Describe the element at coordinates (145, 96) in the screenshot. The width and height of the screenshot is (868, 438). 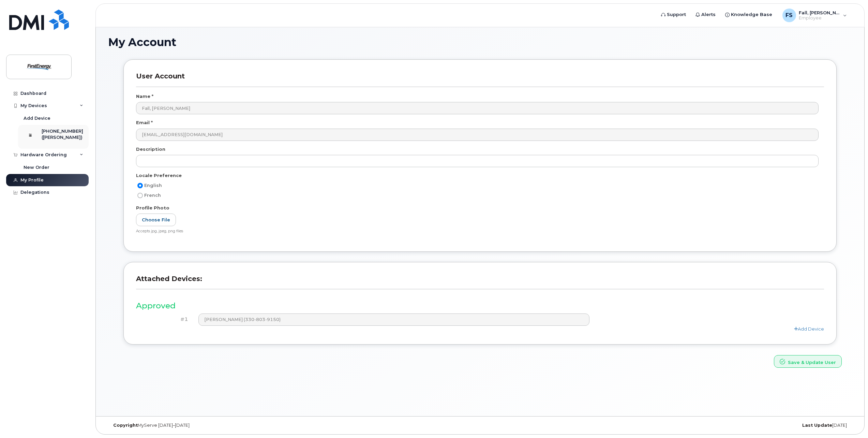
I see `label: Name *` at that location.